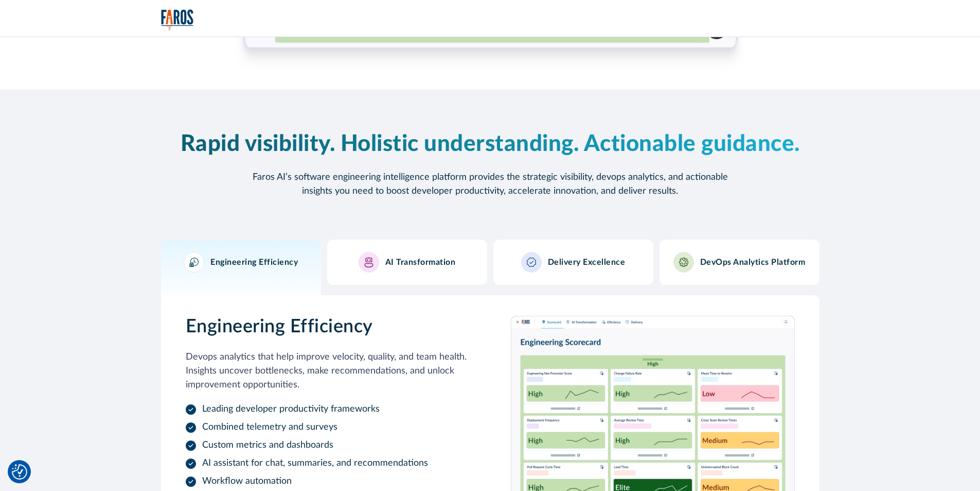 Image resolution: width=980 pixels, height=491 pixels. What do you see at coordinates (420, 262) in the screenshot?
I see `h3: AI Transformation` at bounding box center [420, 262].